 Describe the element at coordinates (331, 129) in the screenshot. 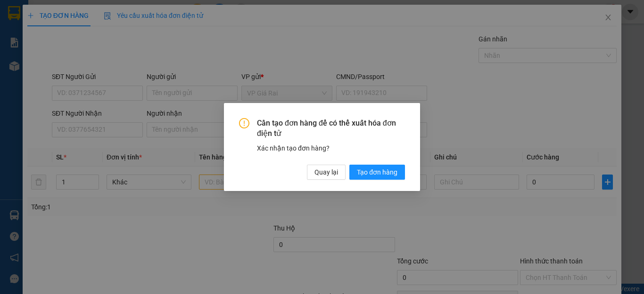

I see `span: Cần tạo đơn hàng để có thể xuất hóa đơn điện tử` at that location.